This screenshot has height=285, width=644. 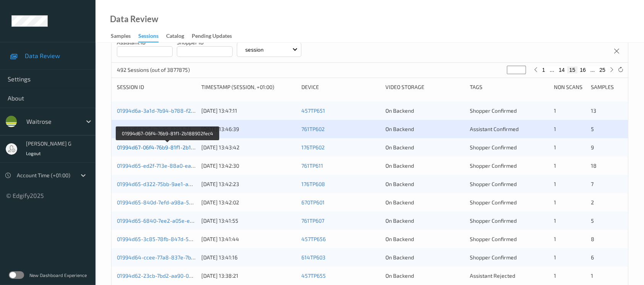 I want to click on div: Tags, so click(x=510, y=87).